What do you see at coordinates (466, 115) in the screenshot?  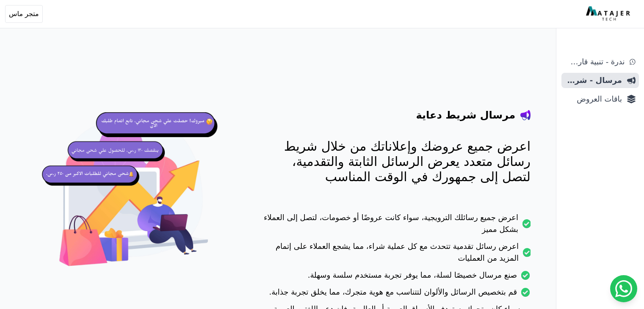 I see `h4: مرسال شريط دعاية` at bounding box center [466, 115].